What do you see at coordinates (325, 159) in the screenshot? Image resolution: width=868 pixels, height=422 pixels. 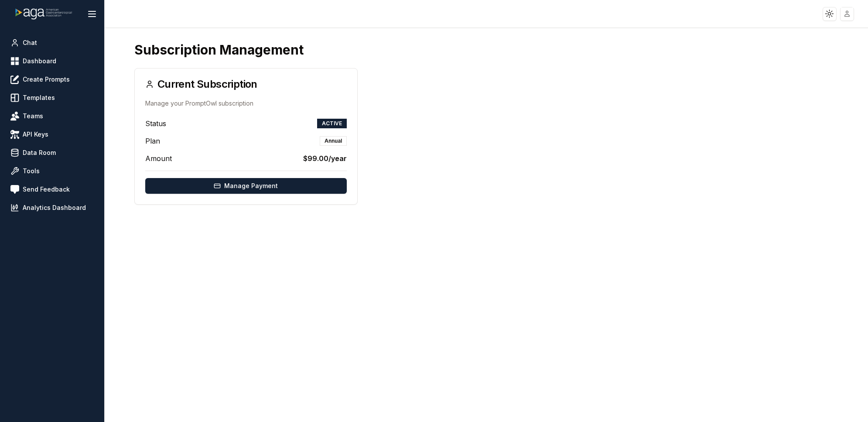 I see `span: $99.00 /year` at bounding box center [325, 159].